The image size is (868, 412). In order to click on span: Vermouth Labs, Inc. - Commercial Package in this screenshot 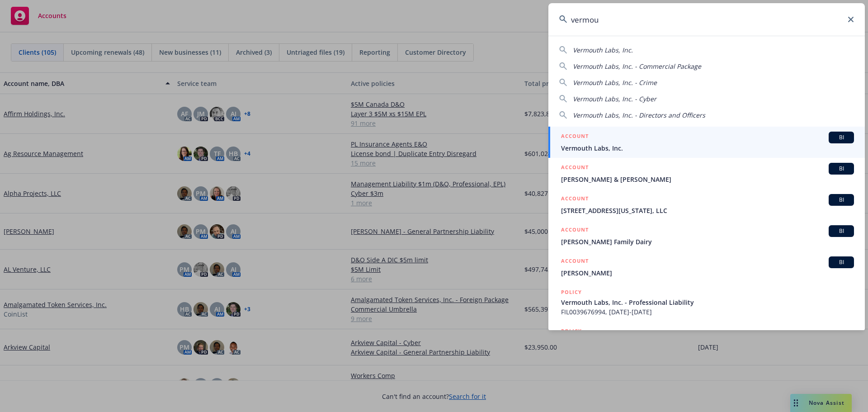, I will do `click(637, 66)`.